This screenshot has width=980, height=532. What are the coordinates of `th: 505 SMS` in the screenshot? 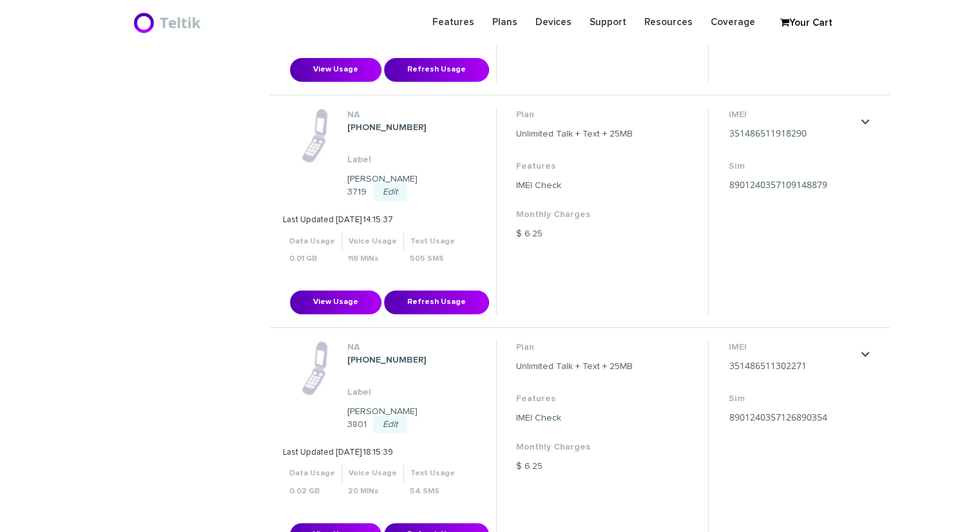 It's located at (432, 259).